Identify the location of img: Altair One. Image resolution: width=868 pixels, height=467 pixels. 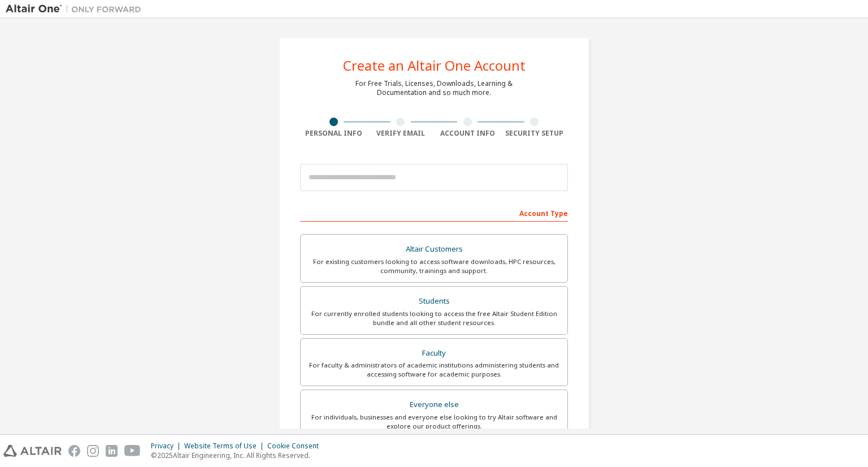
(76, 9).